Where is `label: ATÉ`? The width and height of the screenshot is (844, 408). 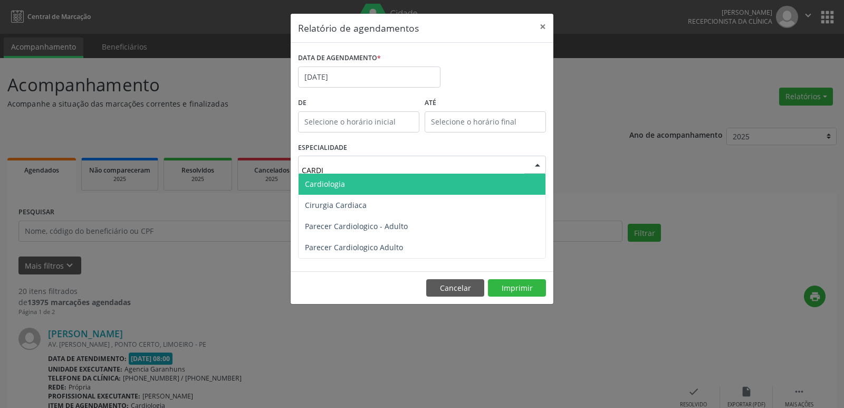
label: ATÉ is located at coordinates (485, 103).